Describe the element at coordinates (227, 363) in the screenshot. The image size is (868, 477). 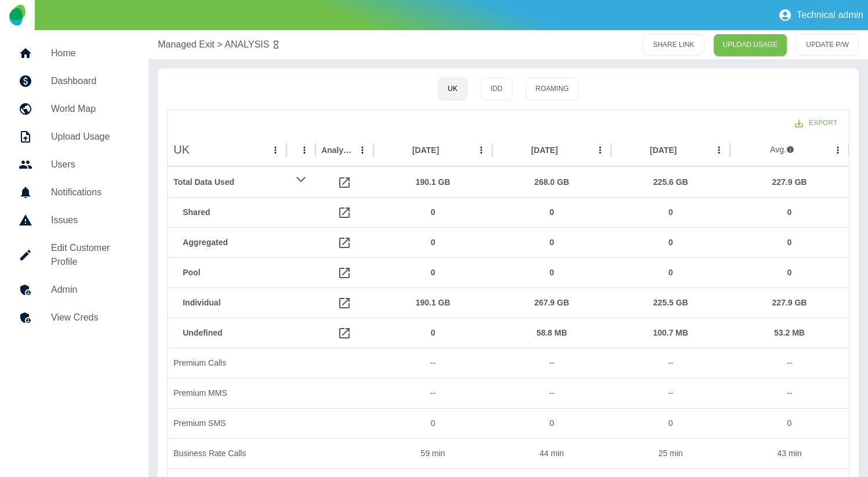
I see `div: Premium Calls` at that location.